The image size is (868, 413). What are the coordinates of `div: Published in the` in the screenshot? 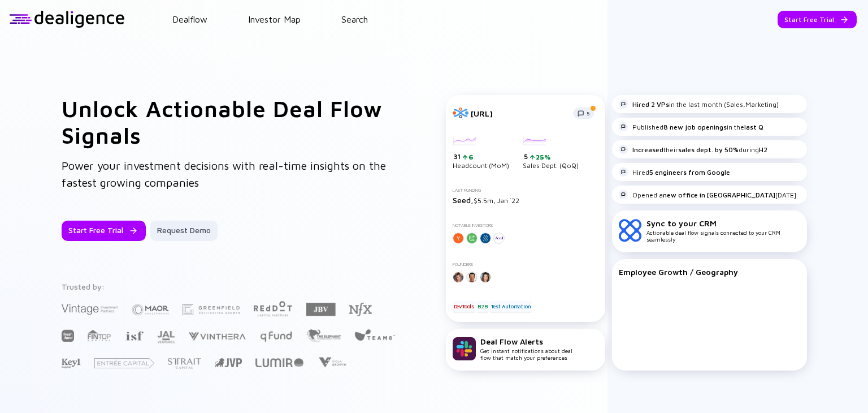 It's located at (692, 126).